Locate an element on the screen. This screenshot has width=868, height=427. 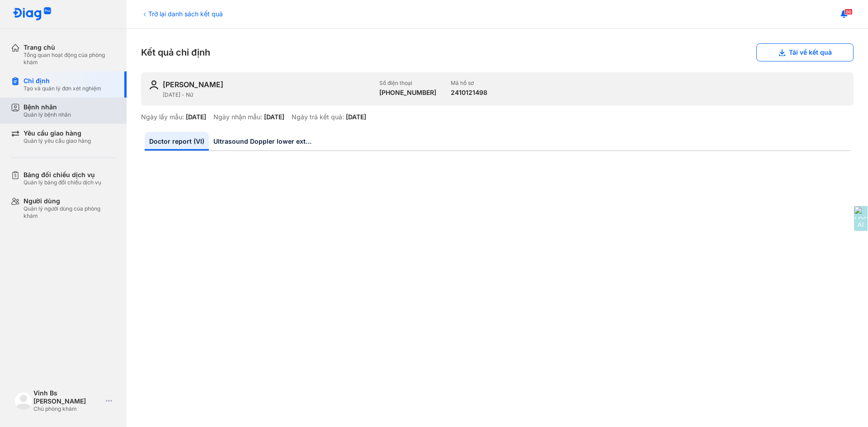
div: Quản lý người dùng của phòng khám is located at coordinates (69, 213).